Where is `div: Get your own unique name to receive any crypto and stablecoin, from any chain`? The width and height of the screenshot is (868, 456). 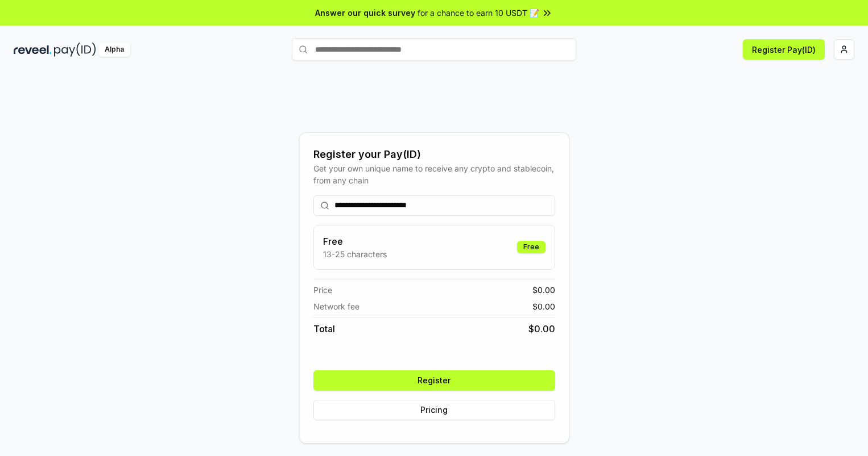 div: Get your own unique name to receive any crypto and stablecoin, from any chain is located at coordinates (434, 174).